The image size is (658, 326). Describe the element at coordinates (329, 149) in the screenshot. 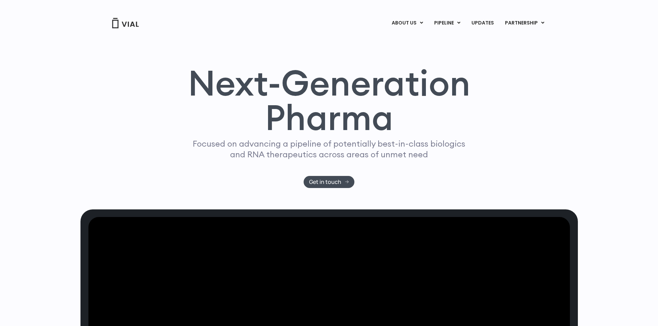

I see `p: Focused on advancing a pipeline of potentially best-in-class biologics and RNA therapeutics acros...` at that location.